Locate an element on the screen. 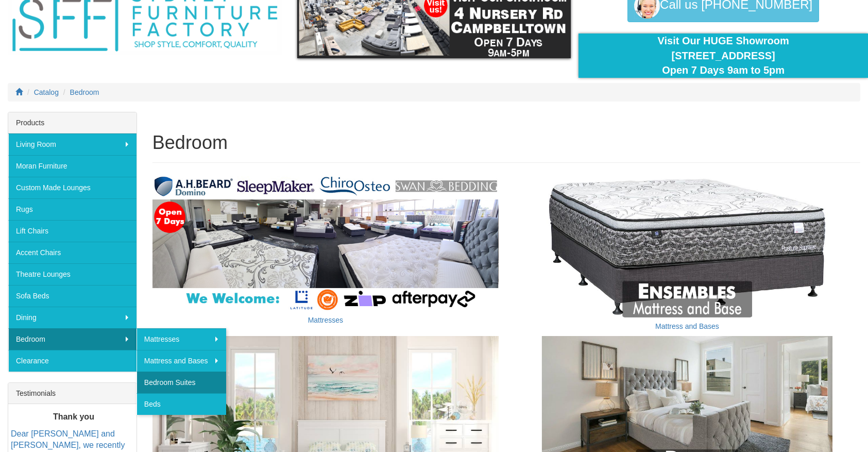  h1: Bedroom is located at coordinates (507, 142).